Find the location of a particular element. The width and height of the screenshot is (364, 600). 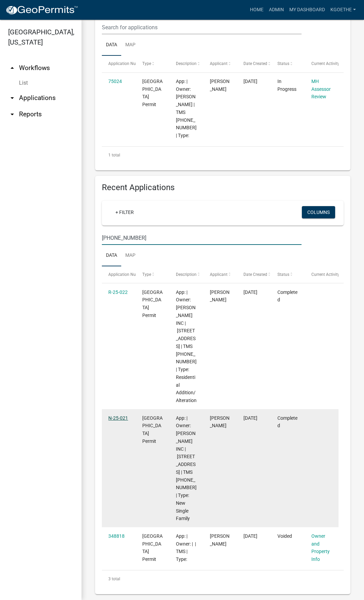

span: In Progress is located at coordinates (287, 85).